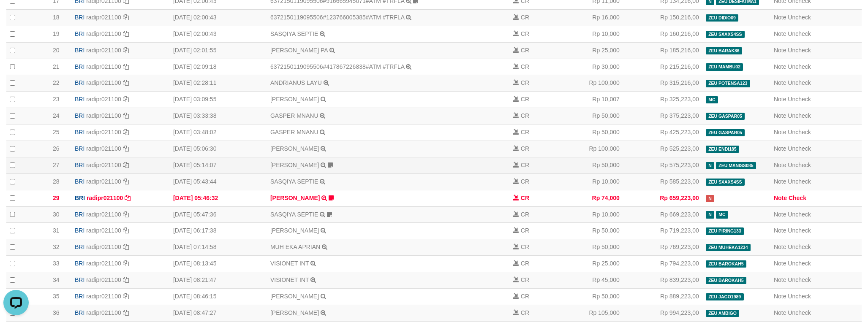 Image resolution: width=868 pixels, height=322 pixels. I want to click on td: Rp 100,000, so click(590, 149).